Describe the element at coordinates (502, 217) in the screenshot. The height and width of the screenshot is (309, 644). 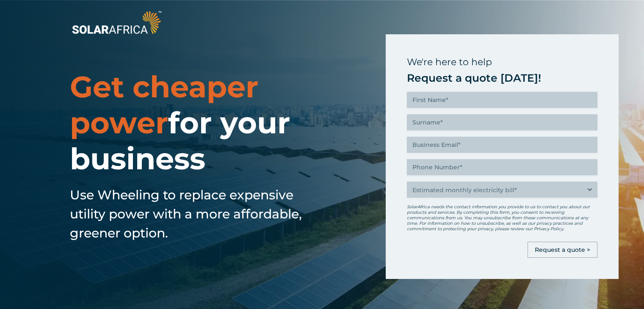
I see `p: SolarAfrica needs the contact information you provide to us to contact you about our products and...` at that location.